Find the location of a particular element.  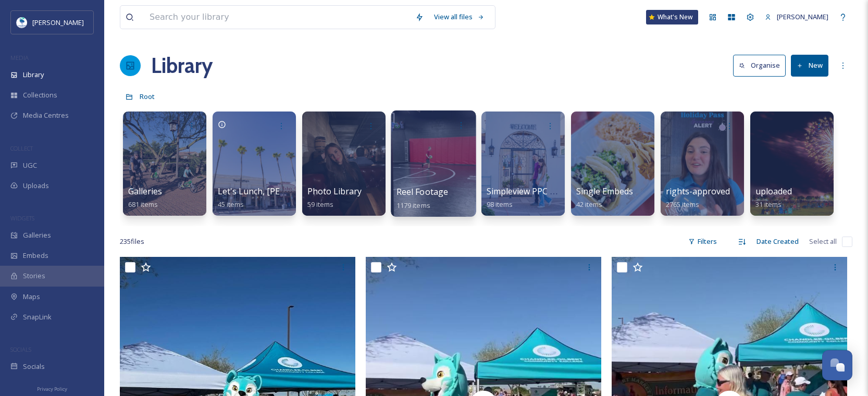

button: Organise is located at coordinates (759, 65).